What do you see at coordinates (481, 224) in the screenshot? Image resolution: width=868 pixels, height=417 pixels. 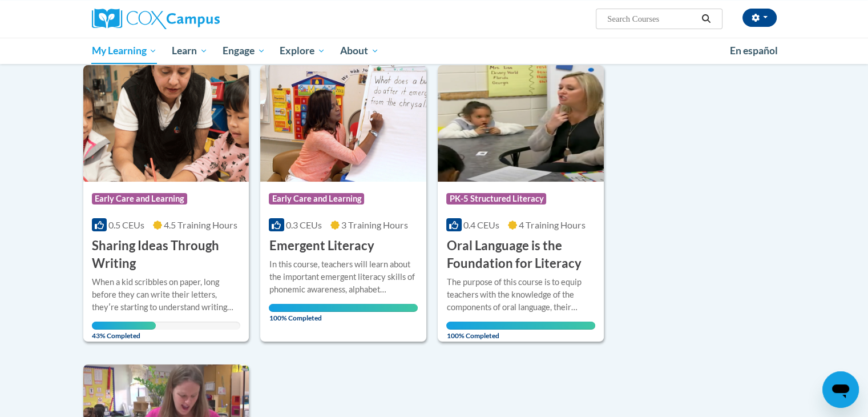 I see `span: 0.4 CEUs` at bounding box center [481, 224].